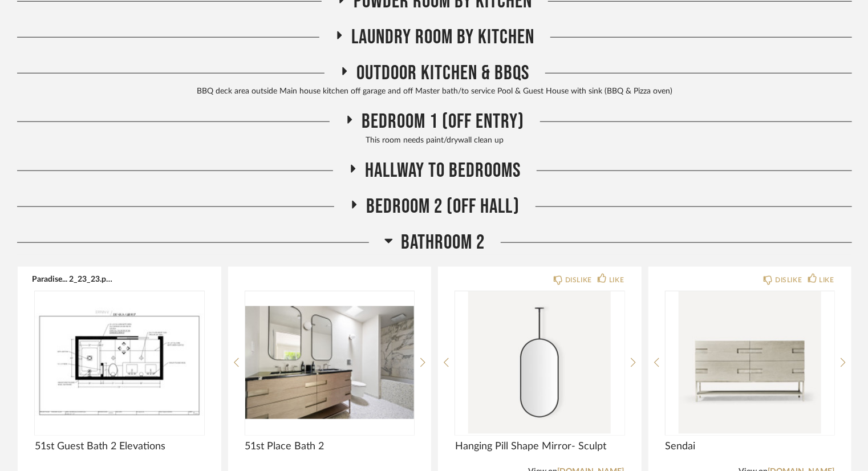 Image resolution: width=868 pixels, height=471 pixels. What do you see at coordinates (74, 279) in the screenshot?
I see `button: Paradise... 2_23_23.pdf` at bounding box center [74, 279].